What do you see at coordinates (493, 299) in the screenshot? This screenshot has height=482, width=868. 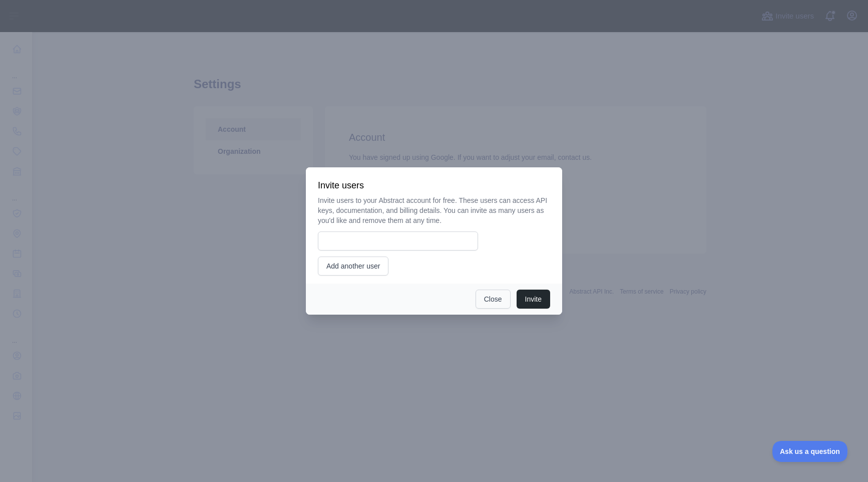 I see `button: Close` at bounding box center [493, 299].